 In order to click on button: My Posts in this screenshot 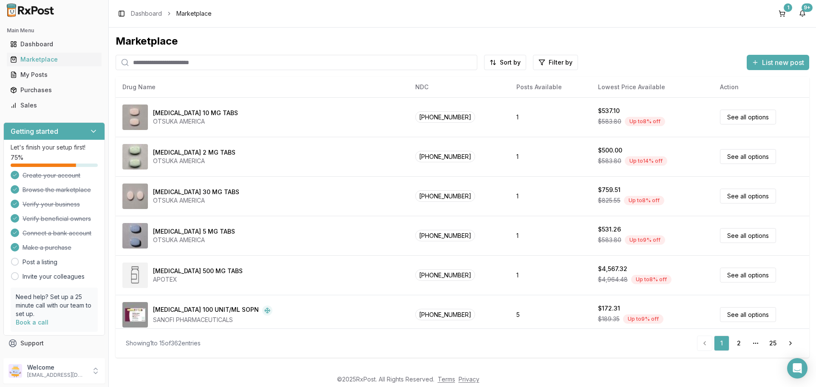, I will do `click(54, 75)`.